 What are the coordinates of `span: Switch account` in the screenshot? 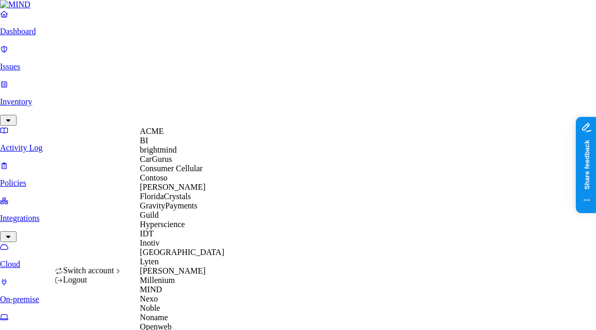 It's located at (88, 271).